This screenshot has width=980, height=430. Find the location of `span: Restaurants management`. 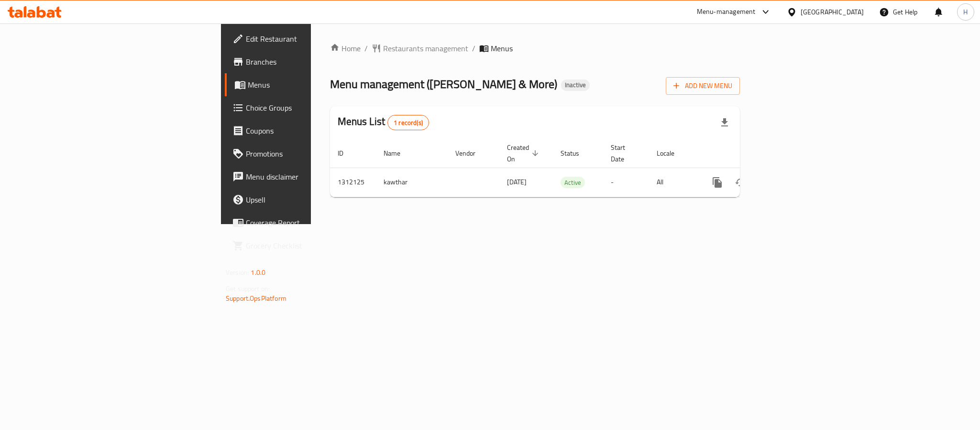

span: Restaurants management is located at coordinates (426, 48).